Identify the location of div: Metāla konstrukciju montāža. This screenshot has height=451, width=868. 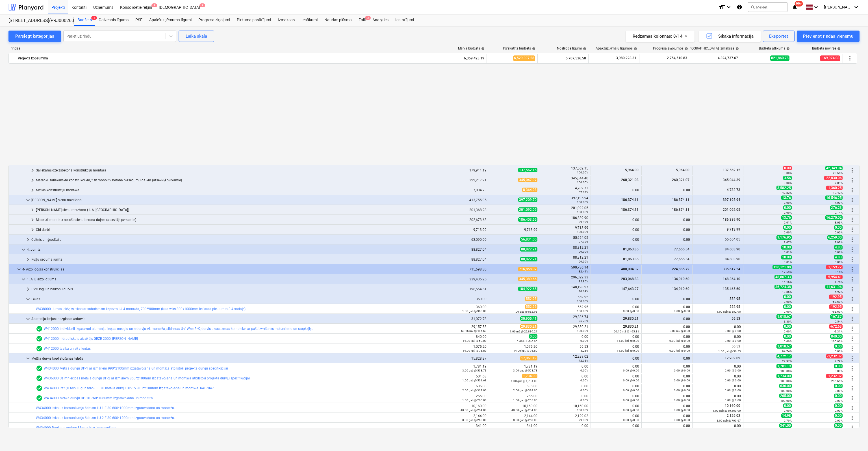
(236, 190).